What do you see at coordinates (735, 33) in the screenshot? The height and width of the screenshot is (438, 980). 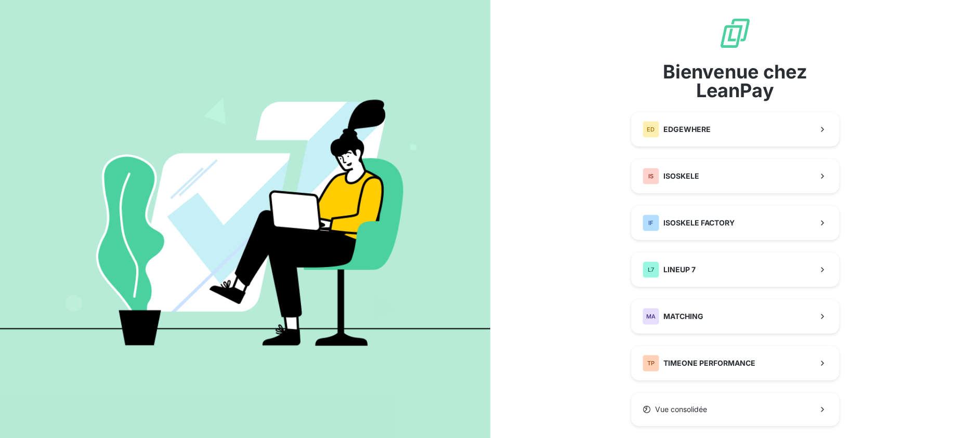 I see `img: logo sigle` at bounding box center [735, 33].